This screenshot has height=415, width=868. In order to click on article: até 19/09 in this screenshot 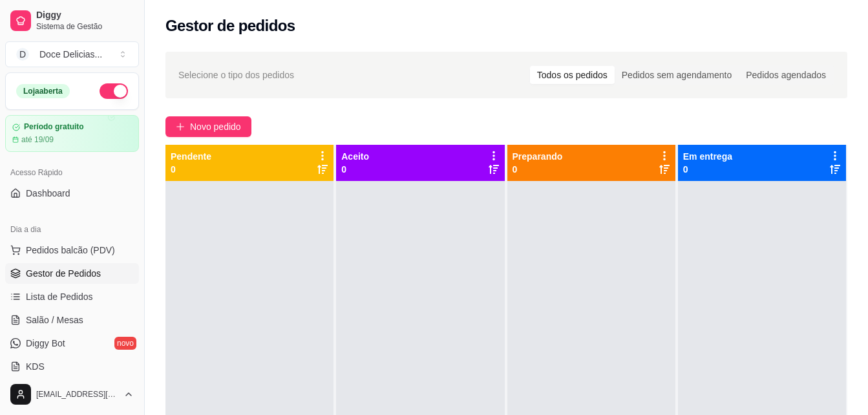, I will do `click(38, 139)`.